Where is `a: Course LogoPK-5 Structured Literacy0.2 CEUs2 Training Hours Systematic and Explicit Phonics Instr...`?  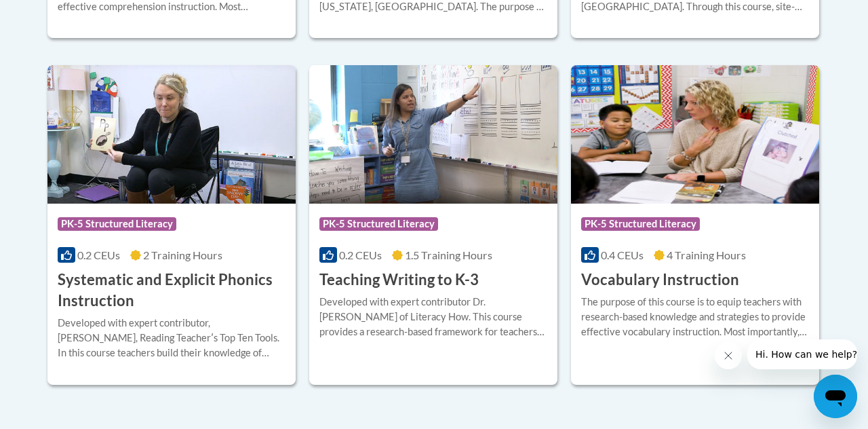 a: Course LogoPK-5 Structured Literacy0.2 CEUs2 Training Hours Systematic and Explicit Phonics Instr... is located at coordinates (172, 224).